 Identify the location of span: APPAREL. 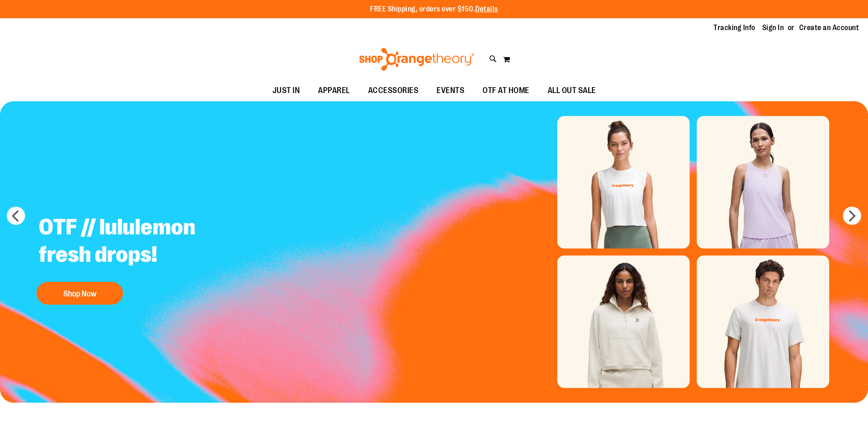
(334, 90).